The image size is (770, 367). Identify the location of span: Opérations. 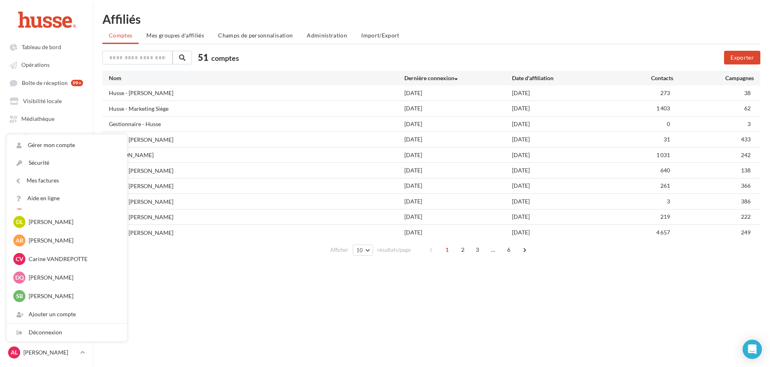
(35, 65).